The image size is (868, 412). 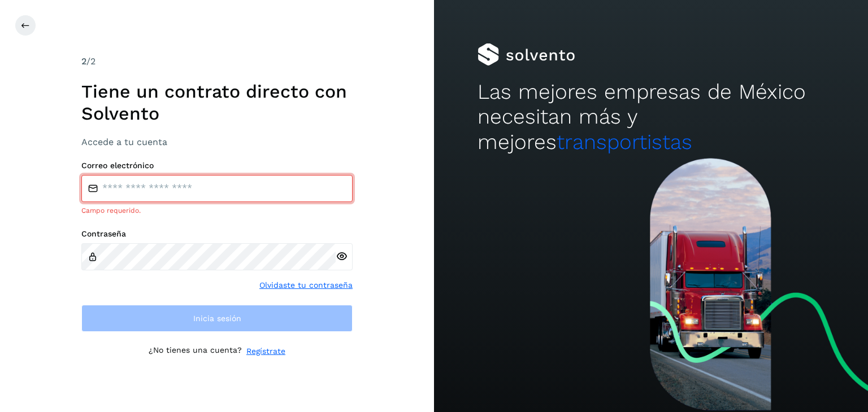 What do you see at coordinates (217, 141) in the screenshot?
I see `h3: Accede a tu cuenta` at bounding box center [217, 141].